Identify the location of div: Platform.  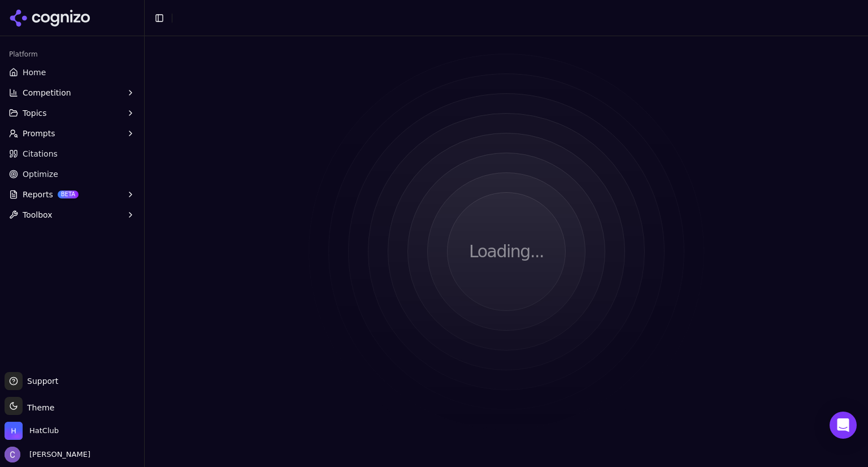
(72, 54).